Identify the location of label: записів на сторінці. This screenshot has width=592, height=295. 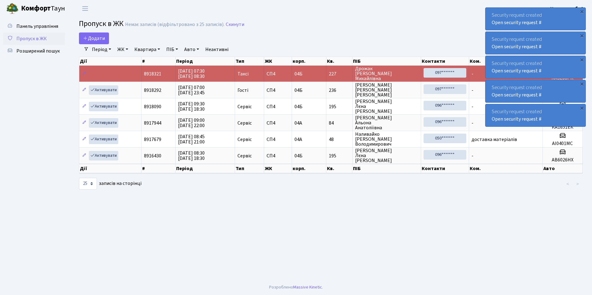
(110, 184).